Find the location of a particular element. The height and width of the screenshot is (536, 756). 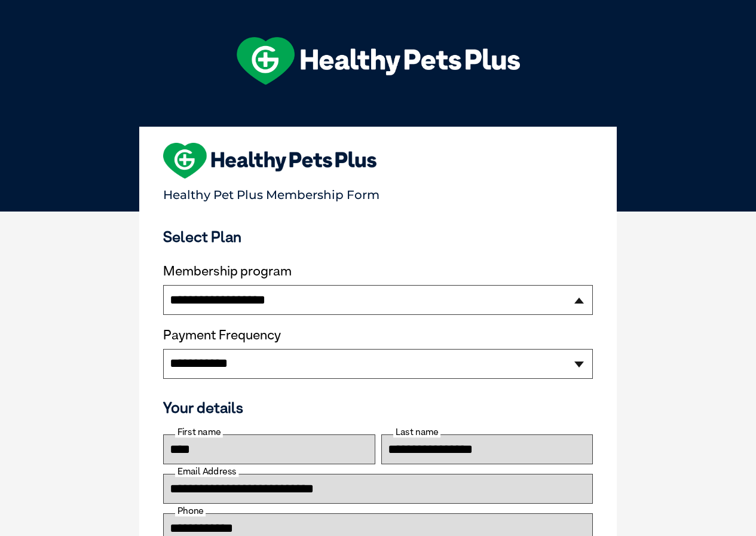

label: Last name is located at coordinates (417, 432).